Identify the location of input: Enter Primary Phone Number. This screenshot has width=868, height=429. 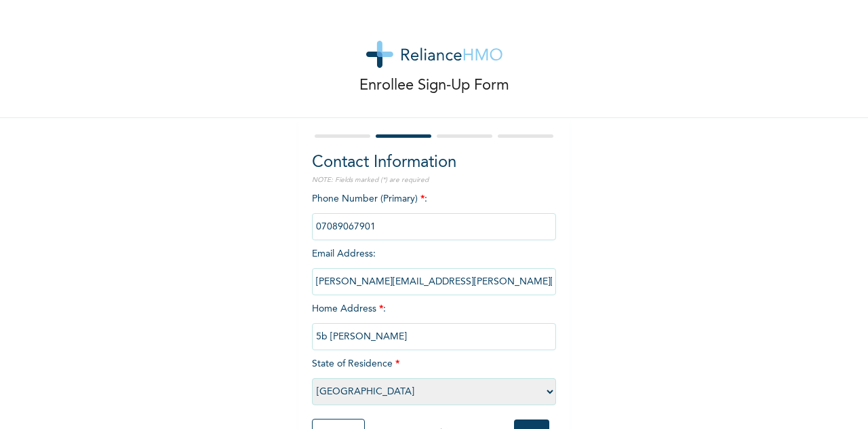
(434, 226).